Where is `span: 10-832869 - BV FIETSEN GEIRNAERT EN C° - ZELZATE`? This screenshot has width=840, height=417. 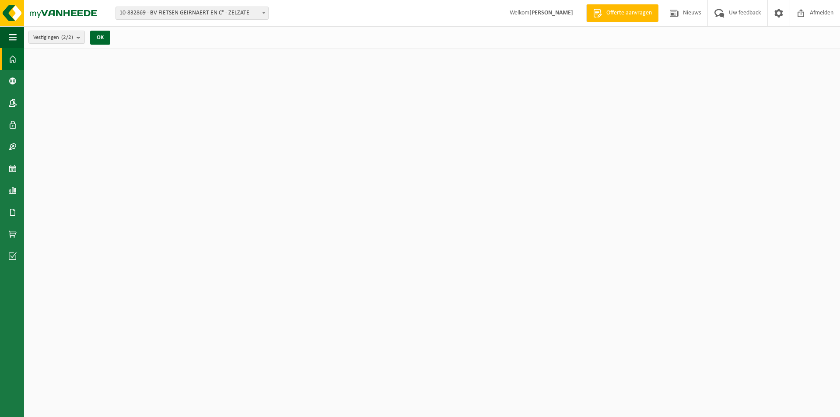 span: 10-832869 - BV FIETSEN GEIRNAERT EN C° - ZELZATE is located at coordinates (192, 13).